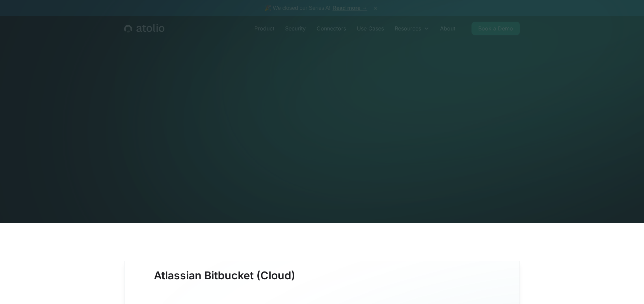 This screenshot has height=304, width=644. I want to click on a: Product, so click(264, 28).